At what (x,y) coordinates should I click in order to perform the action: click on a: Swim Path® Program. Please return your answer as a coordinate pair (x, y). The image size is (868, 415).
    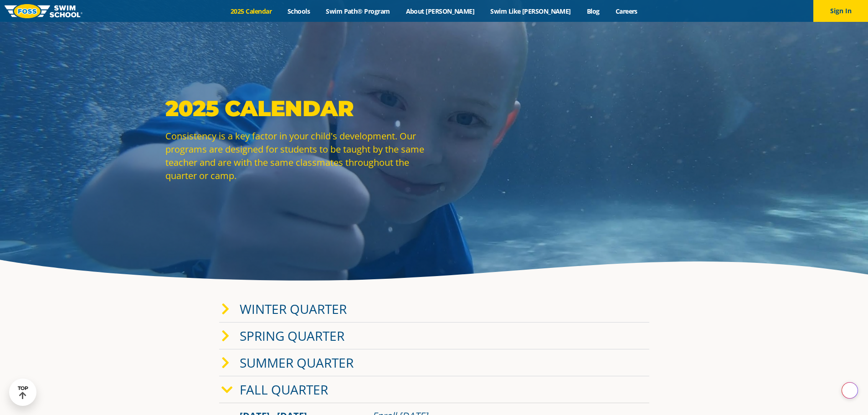
    Looking at the image, I should click on (358, 11).